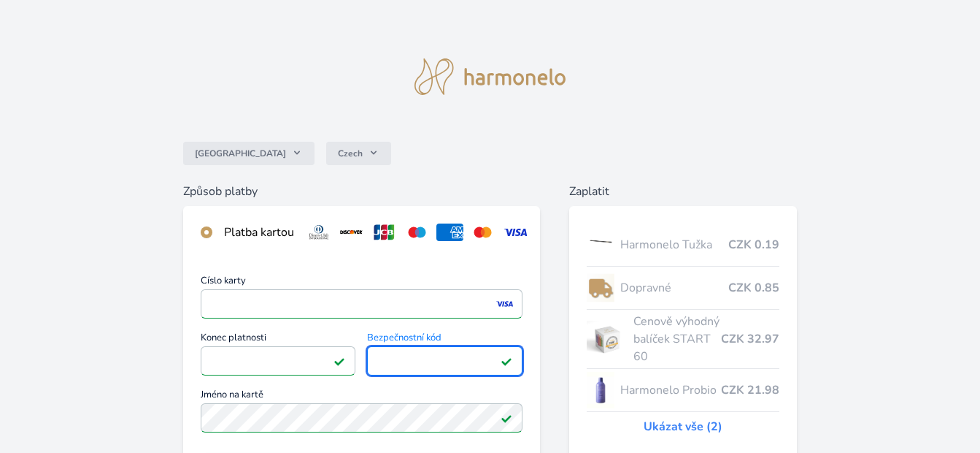  Describe the element at coordinates (677, 339) in the screenshot. I see `span: Cenově výhodný balíček START 60` at that location.